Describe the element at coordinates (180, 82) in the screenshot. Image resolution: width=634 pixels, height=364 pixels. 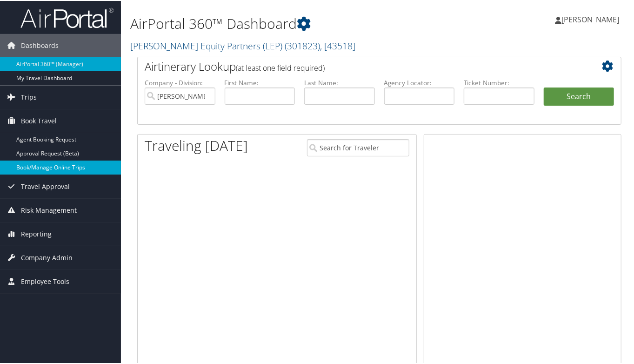
I see `label: Company - Division:` at that location.